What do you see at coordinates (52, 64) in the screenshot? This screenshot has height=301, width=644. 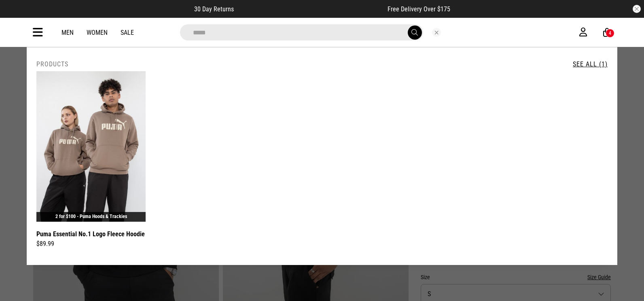 I see `h2: Products` at bounding box center [52, 64].